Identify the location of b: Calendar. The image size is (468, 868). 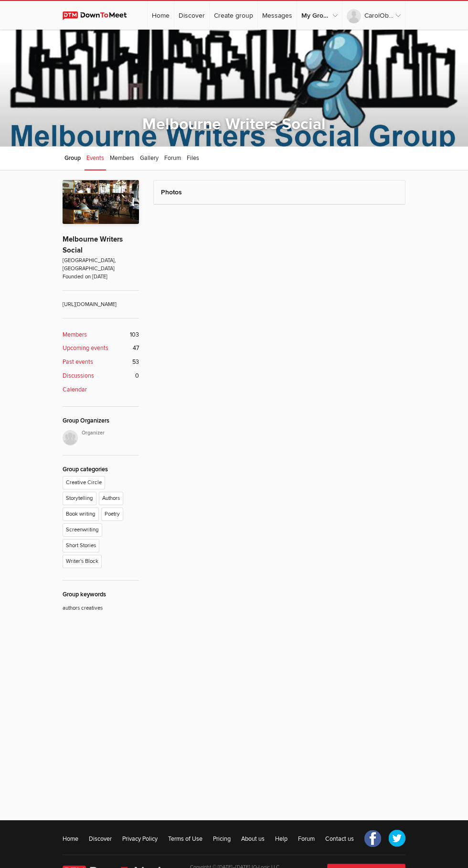
(74, 389).